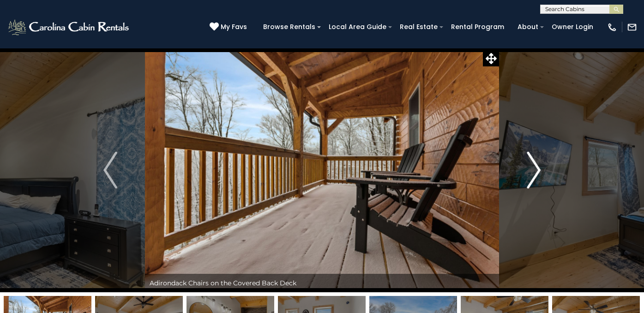 The width and height of the screenshot is (644, 313). I want to click on a: My Favs, so click(229, 27).